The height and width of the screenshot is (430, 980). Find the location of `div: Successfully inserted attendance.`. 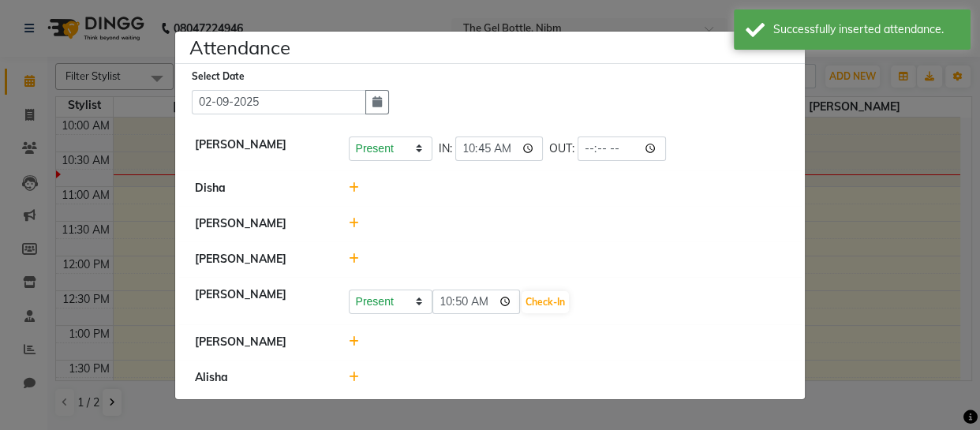

div: Successfully inserted attendance. is located at coordinates (866, 29).